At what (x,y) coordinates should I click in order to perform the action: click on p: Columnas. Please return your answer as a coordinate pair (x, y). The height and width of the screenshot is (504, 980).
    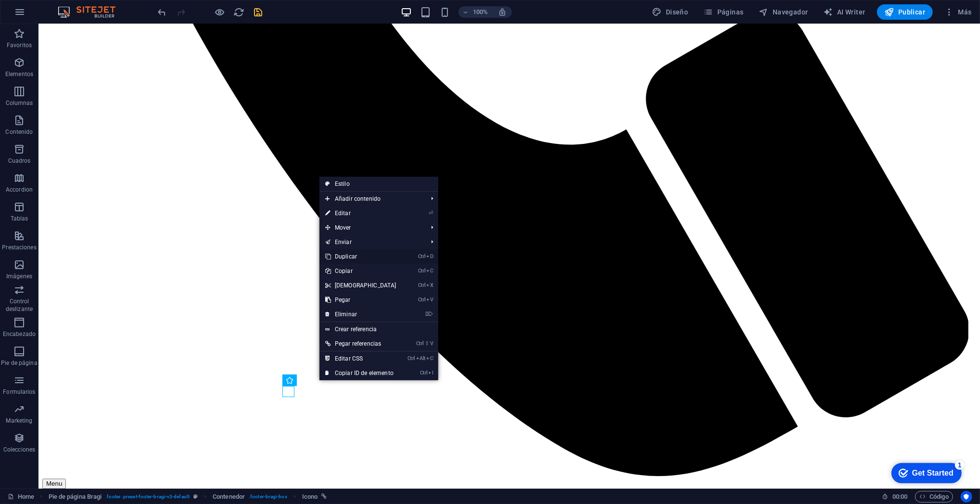
    Looking at the image, I should click on (19, 104).